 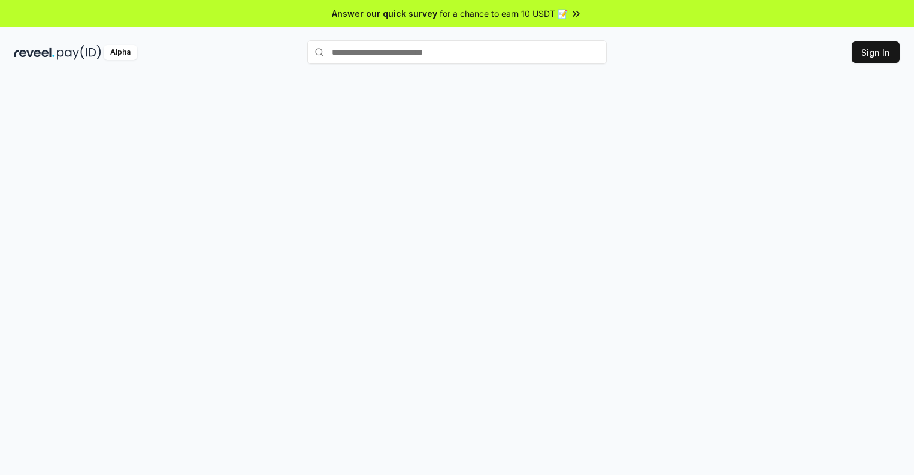 I want to click on span: Answer our quick survey, so click(x=384, y=13).